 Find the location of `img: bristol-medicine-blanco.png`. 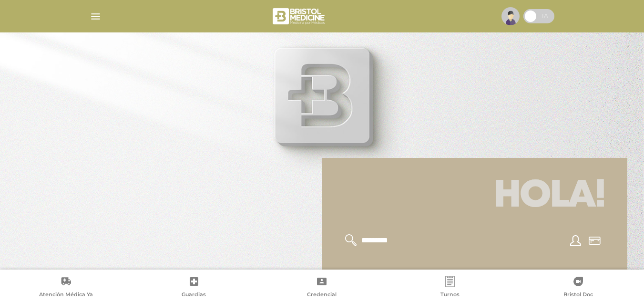

img: bristol-medicine-blanco.png is located at coordinates (299, 16).